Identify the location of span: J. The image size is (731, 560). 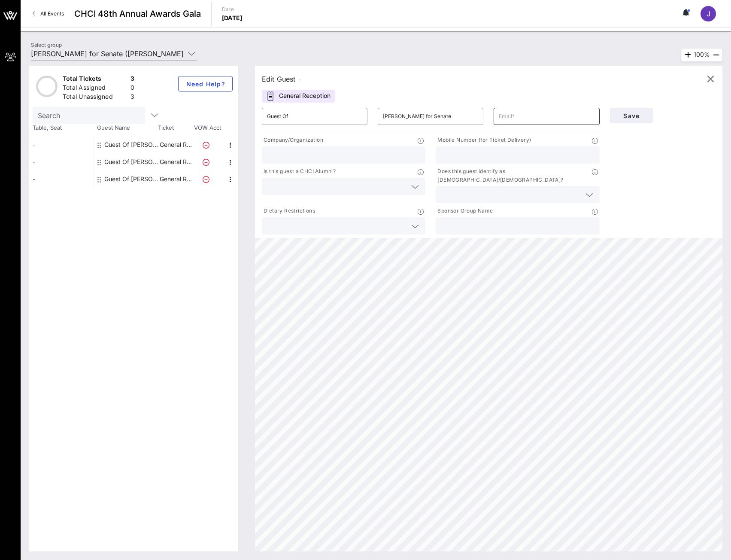
(708, 14).